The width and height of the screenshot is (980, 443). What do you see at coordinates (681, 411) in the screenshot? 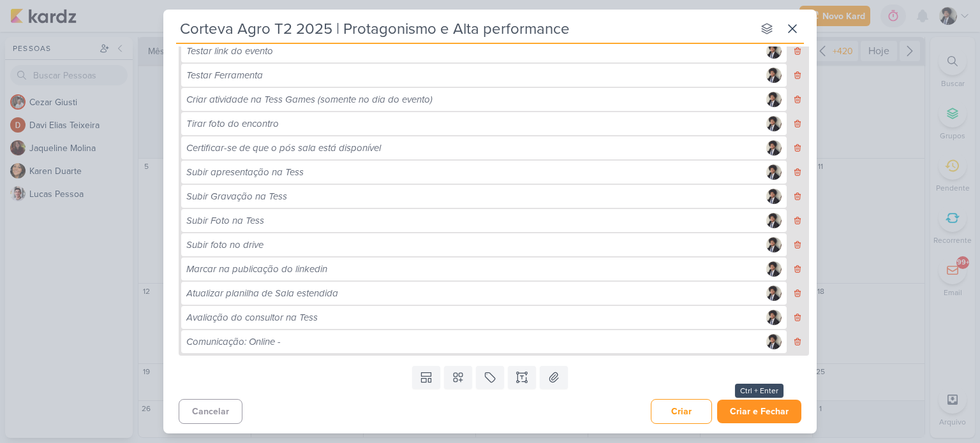
I see `button: Criar` at bounding box center [681, 411].